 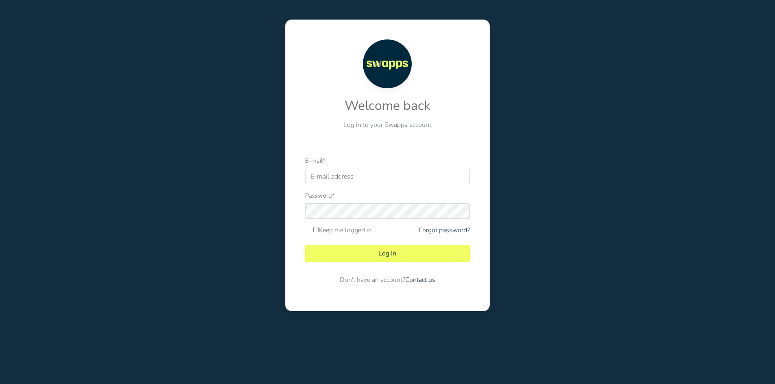 What do you see at coordinates (444, 230) in the screenshot?
I see `a: Forgot password?` at bounding box center [444, 230].